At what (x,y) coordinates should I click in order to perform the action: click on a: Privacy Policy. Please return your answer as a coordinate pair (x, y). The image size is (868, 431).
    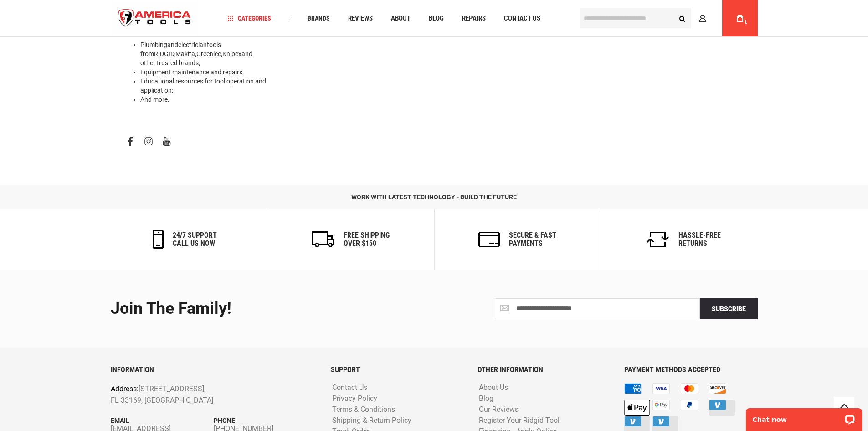
    Looking at the image, I should click on (355, 399).